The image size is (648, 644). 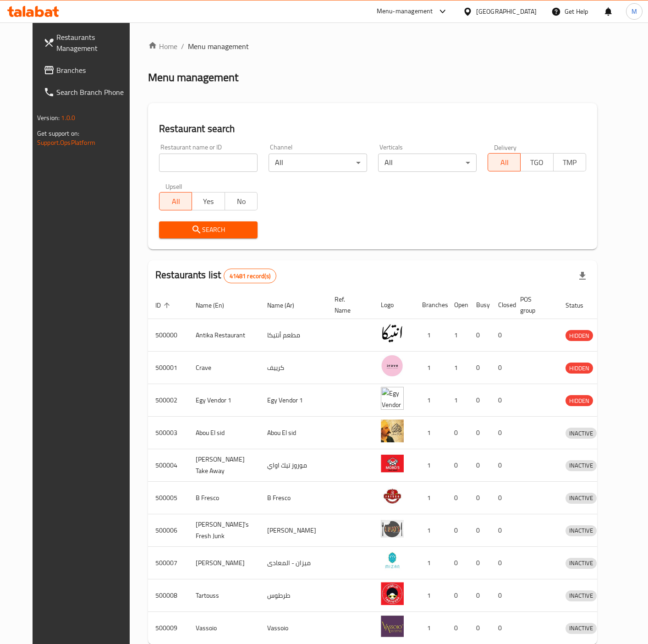 What do you see at coordinates (634, 11) in the screenshot?
I see `span: M` at bounding box center [634, 11].